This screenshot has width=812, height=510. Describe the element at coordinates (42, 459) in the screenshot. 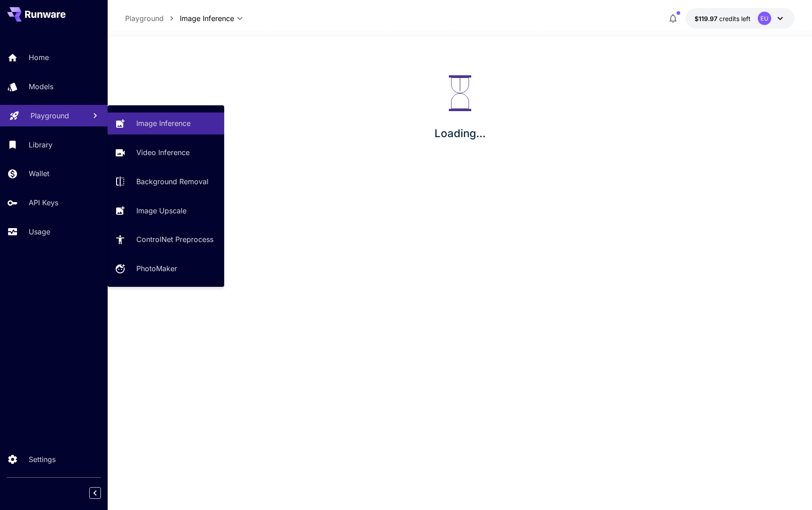

I see `p: Settings` at that location.